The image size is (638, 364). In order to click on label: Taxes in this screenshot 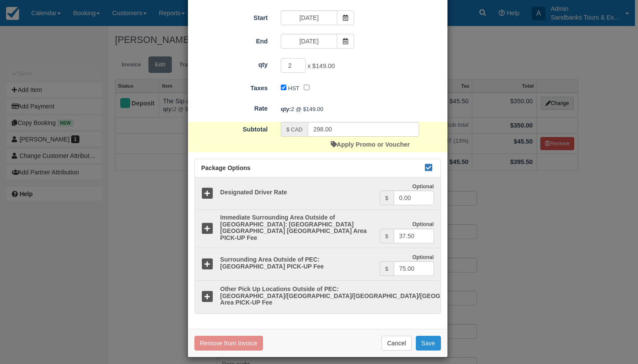, I will do `click(231, 87)`.